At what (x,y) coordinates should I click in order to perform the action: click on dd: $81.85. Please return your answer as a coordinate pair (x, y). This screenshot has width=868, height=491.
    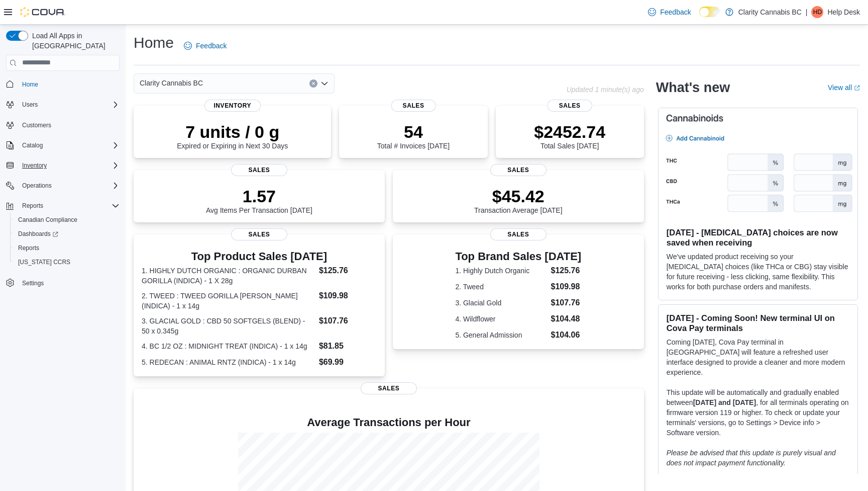
    Looking at the image, I should click on (348, 346).